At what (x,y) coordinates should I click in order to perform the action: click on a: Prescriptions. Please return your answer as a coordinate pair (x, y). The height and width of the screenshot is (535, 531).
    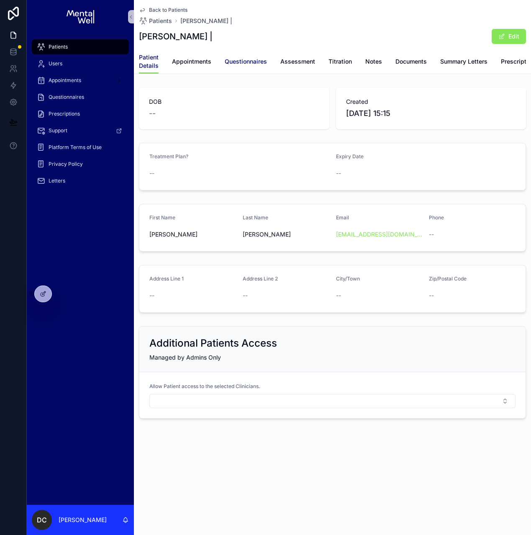
    Looking at the image, I should click on (80, 114).